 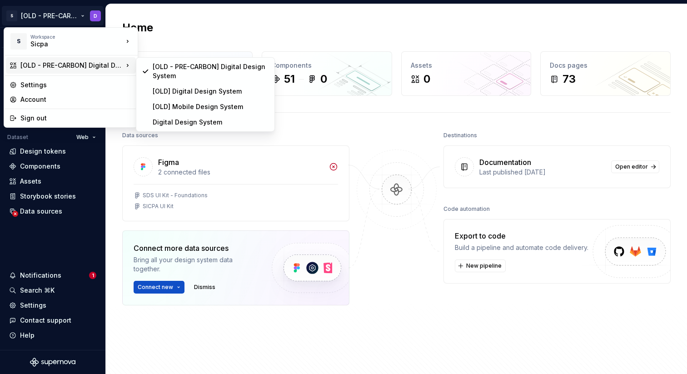 What do you see at coordinates (69, 44) in the screenshot?
I see `div: Sicpa` at bounding box center [69, 44].